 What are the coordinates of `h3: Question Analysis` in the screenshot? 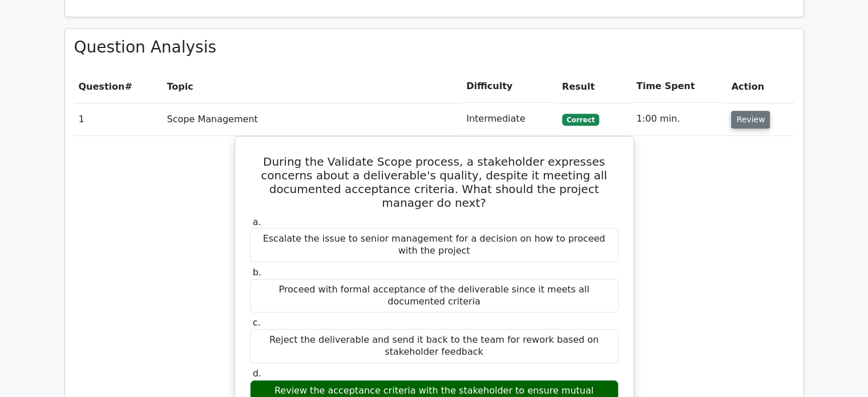 It's located at (434, 47).